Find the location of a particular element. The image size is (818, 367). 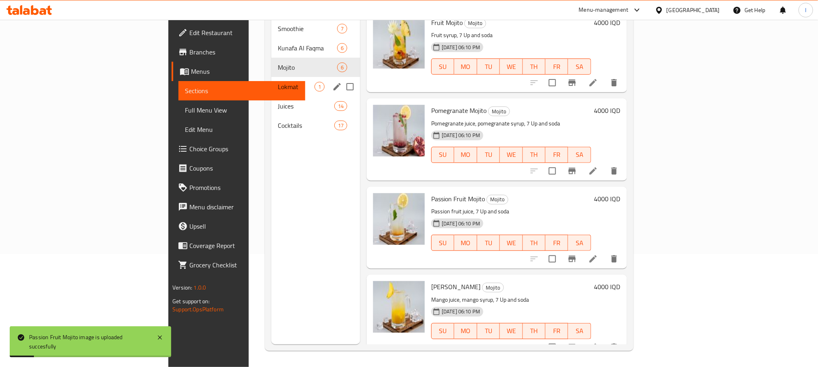

a: Grocery Checklist is located at coordinates (238, 265).